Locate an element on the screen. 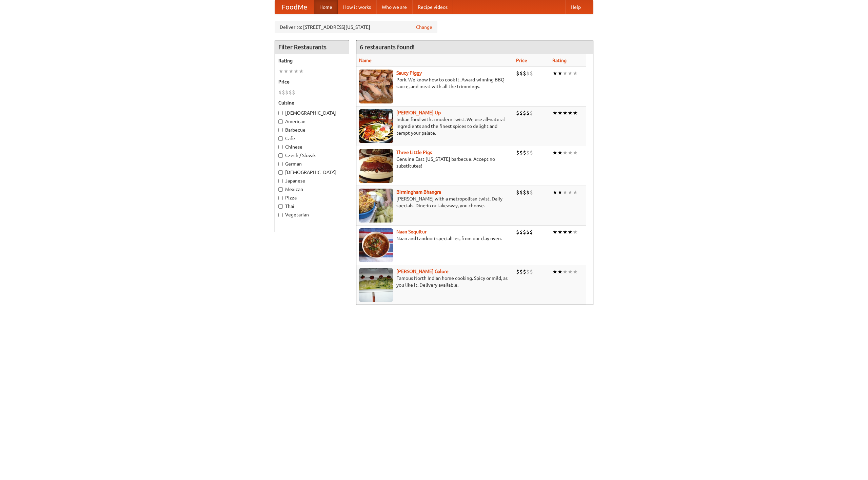  label: Pizza is located at coordinates (312, 198).